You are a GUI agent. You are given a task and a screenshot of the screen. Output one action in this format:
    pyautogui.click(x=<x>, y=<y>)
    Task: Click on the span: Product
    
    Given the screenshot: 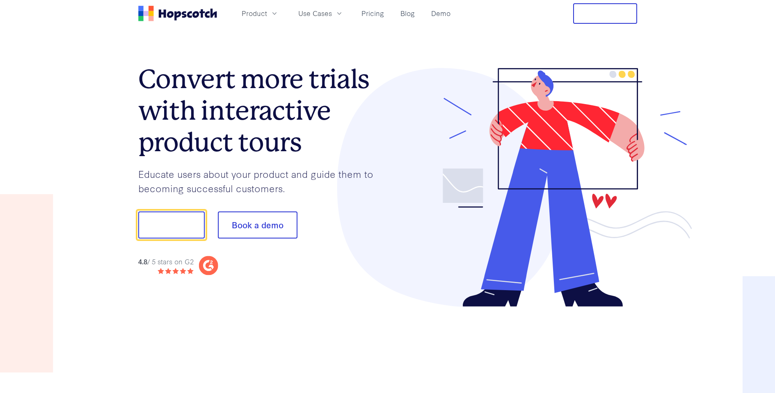 What is the action you would take?
    pyautogui.click(x=254, y=13)
    